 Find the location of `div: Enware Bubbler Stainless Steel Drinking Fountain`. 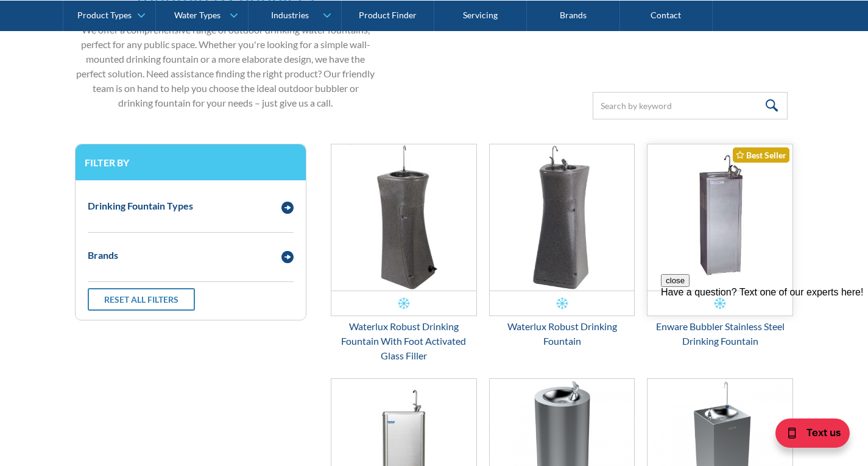

div: Enware Bubbler Stainless Steel Drinking Fountain is located at coordinates (720, 334).